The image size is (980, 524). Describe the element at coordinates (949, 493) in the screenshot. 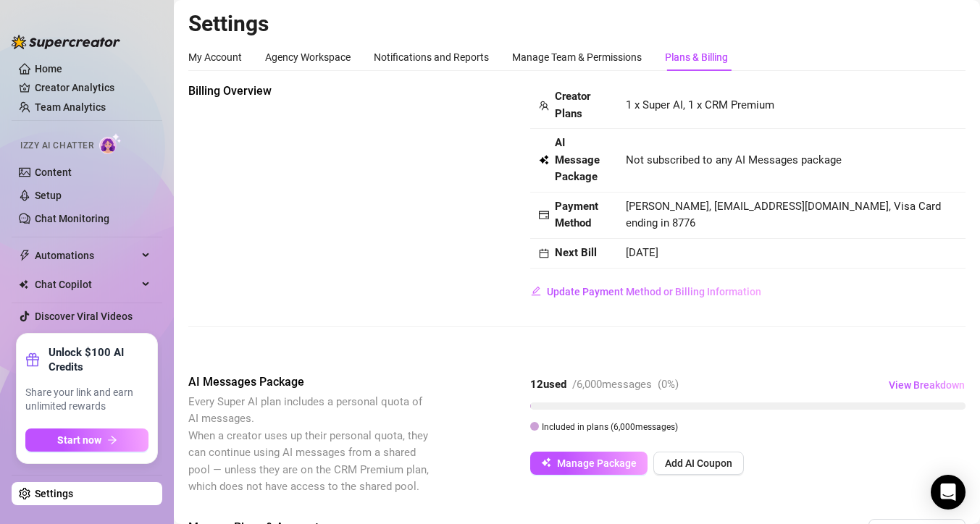

I see `div: Open Intercom Messenger` at that location.